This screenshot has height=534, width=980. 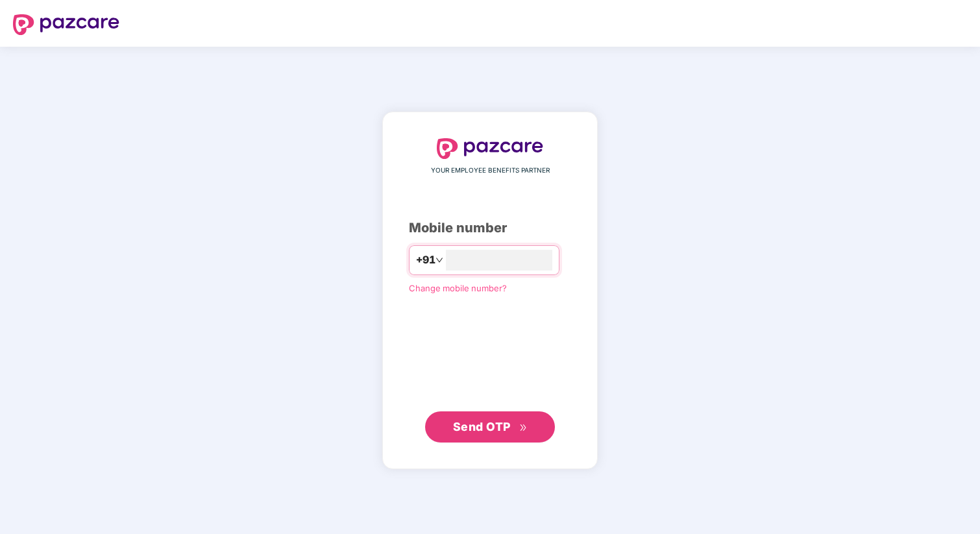 I want to click on a: Change mobile number?, so click(x=458, y=288).